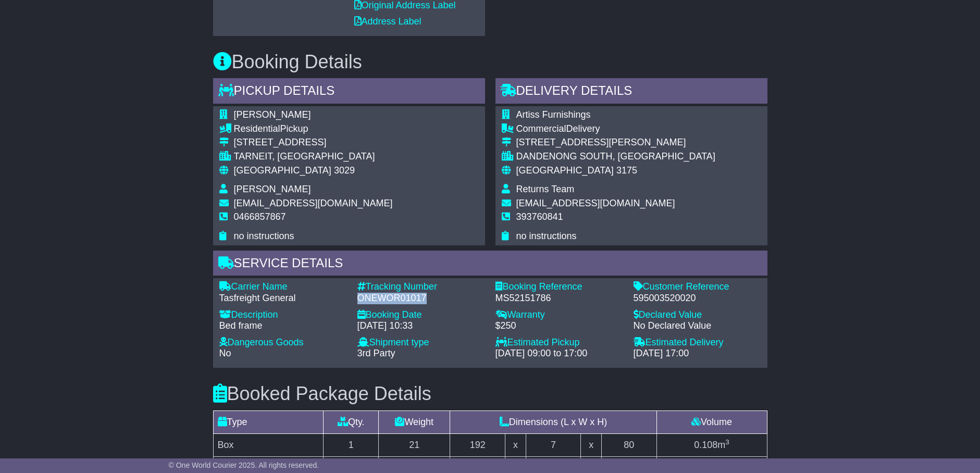 Image resolution: width=980 pixels, height=473 pixels. I want to click on td: m, so click(712, 445).